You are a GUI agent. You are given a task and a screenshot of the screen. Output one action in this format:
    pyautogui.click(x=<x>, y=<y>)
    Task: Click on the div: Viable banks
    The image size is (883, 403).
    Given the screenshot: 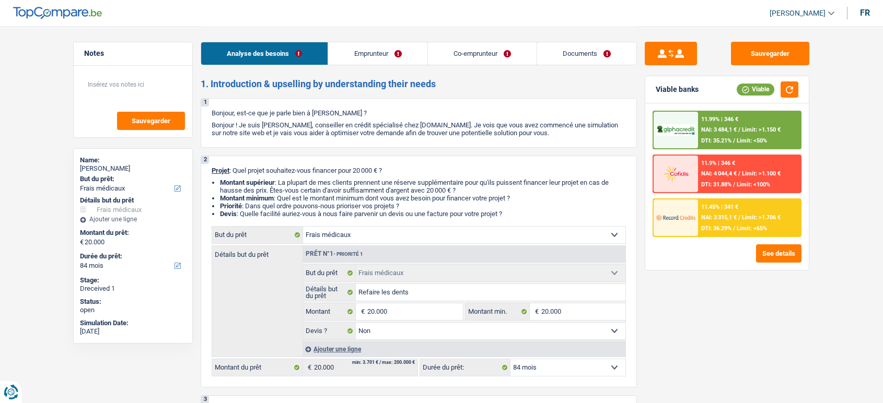 What is the action you would take?
    pyautogui.click(x=677, y=89)
    